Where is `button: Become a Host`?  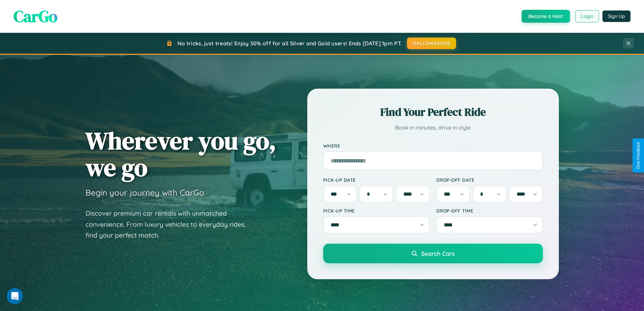 button: Become a Host is located at coordinates (546, 16).